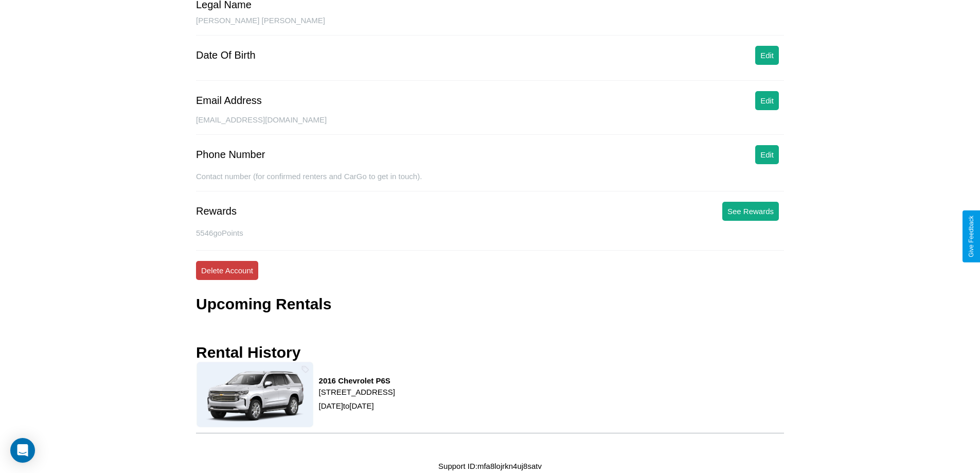 This screenshot has height=473, width=980. I want to click on p: 5546 goPoints, so click(490, 233).